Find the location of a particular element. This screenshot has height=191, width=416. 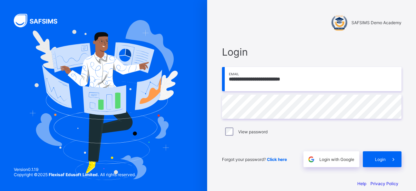

span: SAFSIMS Demo Academy is located at coordinates (377, 22).